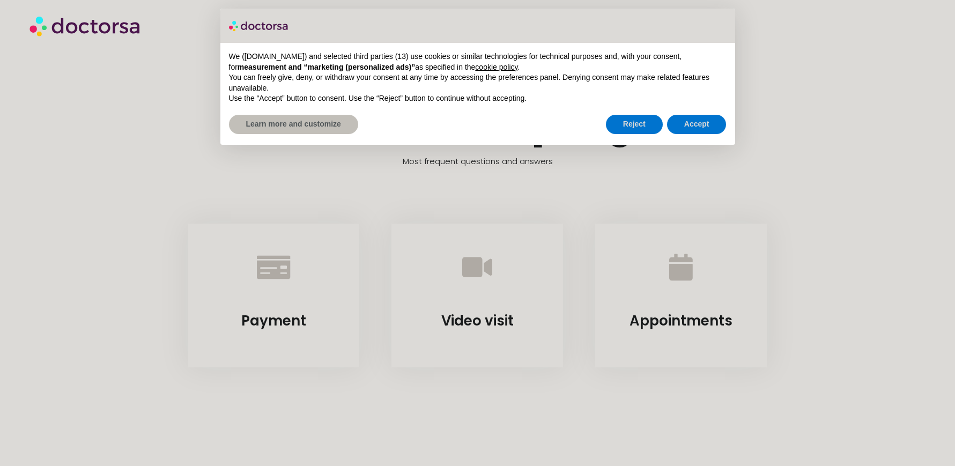 This screenshot has height=466, width=955. What do you see at coordinates (496, 67) in the screenshot?
I see `a: cookie policy` at bounding box center [496, 67].